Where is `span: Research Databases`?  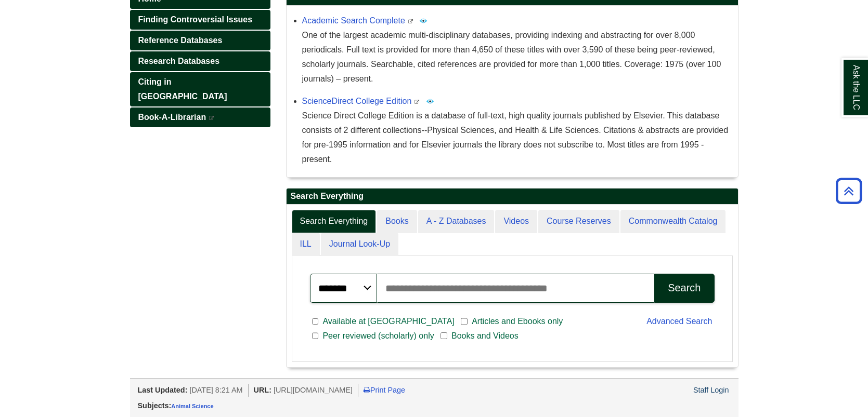
span: Research Databases is located at coordinates (179, 61).